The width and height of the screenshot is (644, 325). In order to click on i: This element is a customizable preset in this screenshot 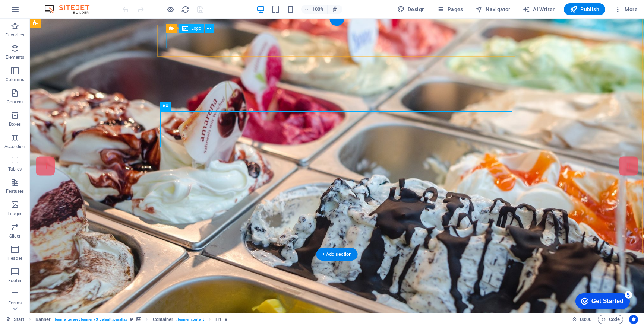, I will do `click(132, 319)`.